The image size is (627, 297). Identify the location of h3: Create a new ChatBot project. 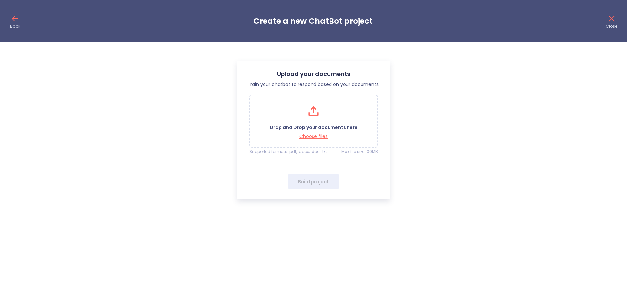
(313, 21).